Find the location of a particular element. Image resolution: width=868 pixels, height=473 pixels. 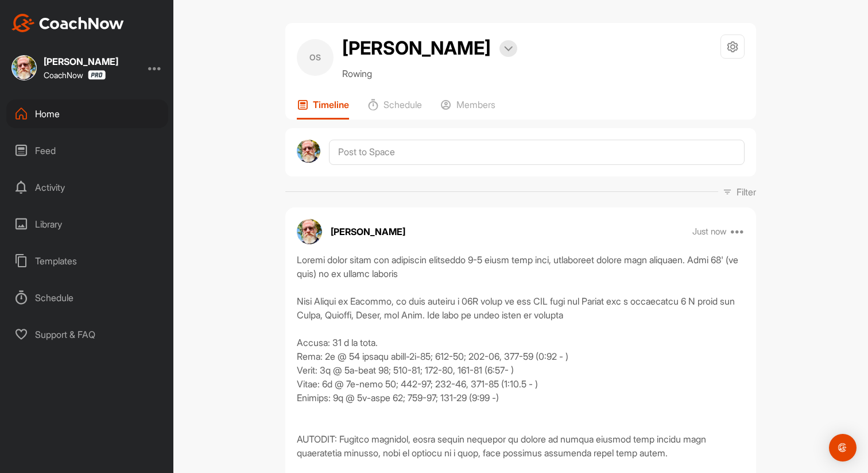

div: Activity is located at coordinates (87, 187).